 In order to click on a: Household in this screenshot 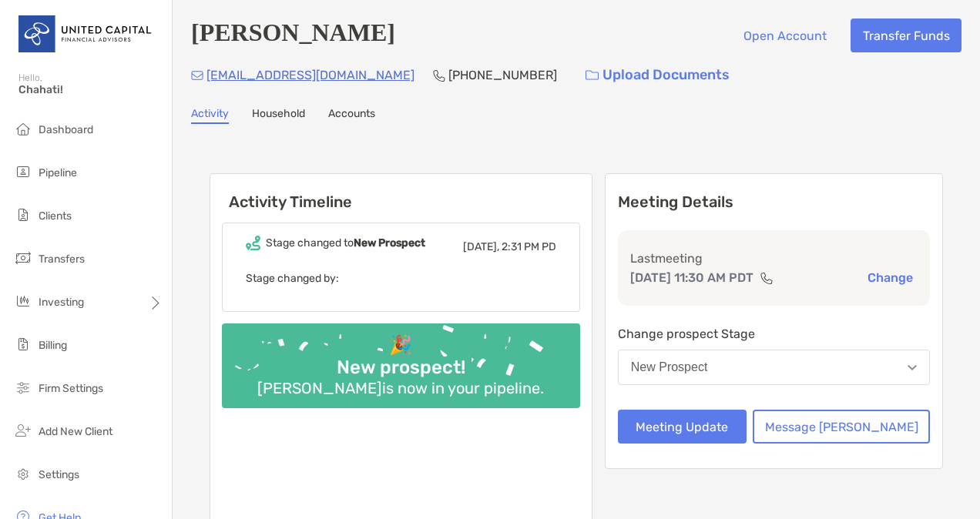, I will do `click(278, 115)`.